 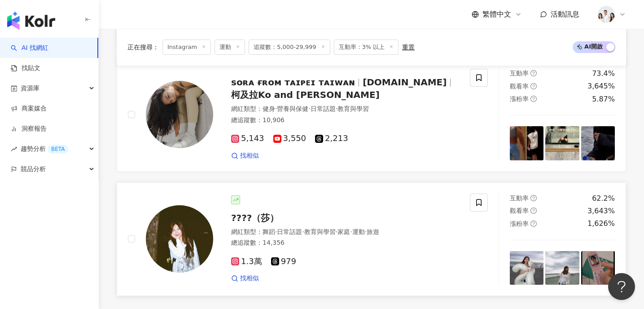 I want to click on span: rise, so click(x=14, y=149).